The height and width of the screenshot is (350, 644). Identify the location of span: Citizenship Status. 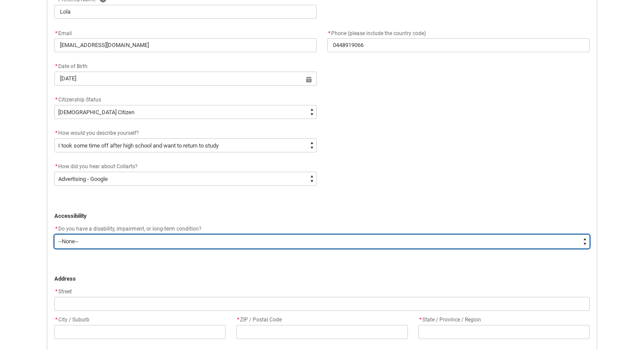
(80, 99).